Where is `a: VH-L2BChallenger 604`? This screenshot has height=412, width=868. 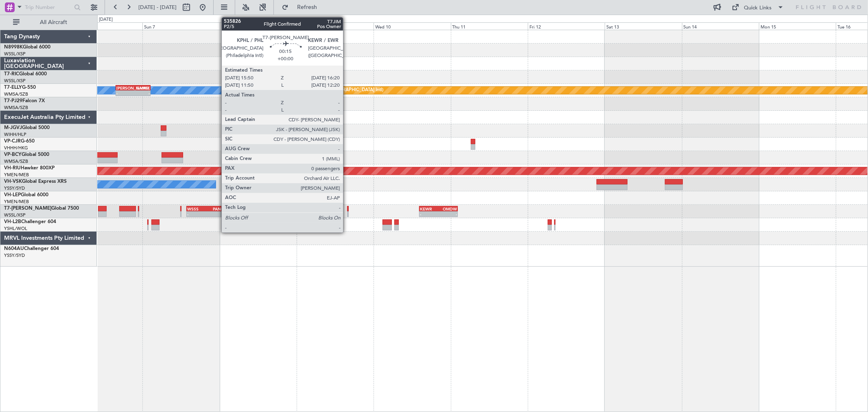
a: VH-L2BChallenger 604 is located at coordinates (30, 222).